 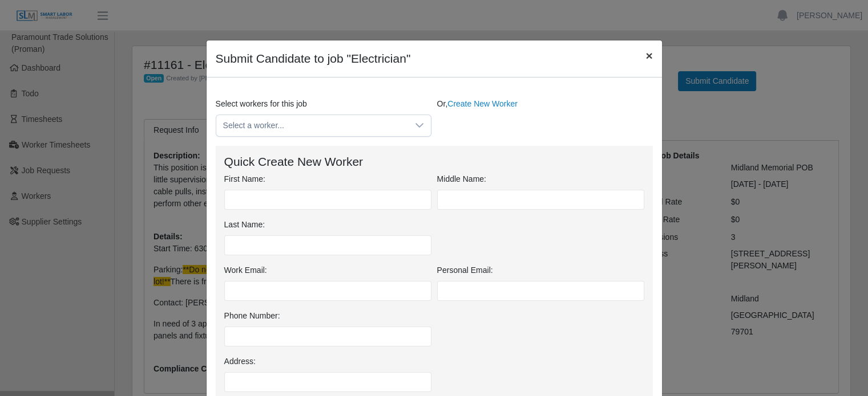 I want to click on body: Rich Text Area. Press ALT-0 for help., so click(x=218, y=15).